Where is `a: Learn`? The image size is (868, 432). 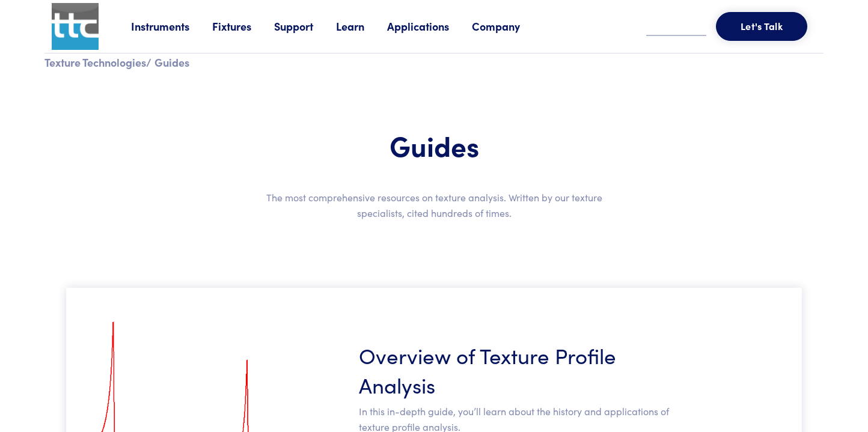
a: Learn is located at coordinates (361, 26).